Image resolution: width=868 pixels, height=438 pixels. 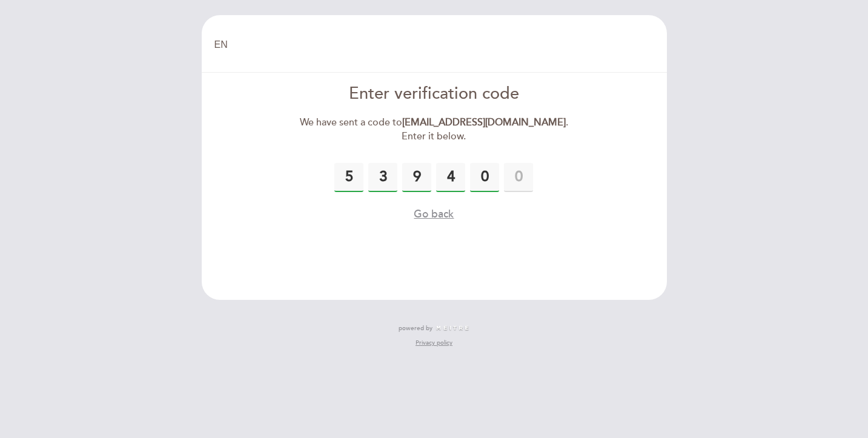 I want to click on span: powered by, so click(x=416, y=328).